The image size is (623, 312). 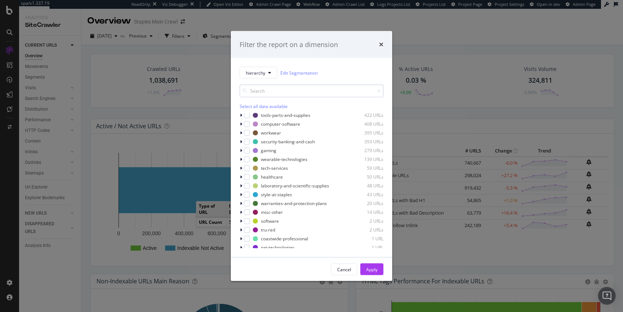 I want to click on a: Edit Segmentation, so click(x=299, y=72).